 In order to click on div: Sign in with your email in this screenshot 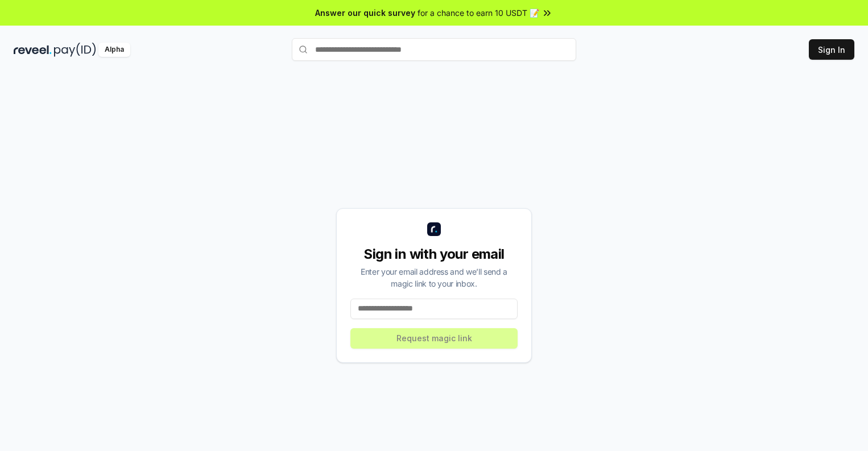, I will do `click(434, 254)`.